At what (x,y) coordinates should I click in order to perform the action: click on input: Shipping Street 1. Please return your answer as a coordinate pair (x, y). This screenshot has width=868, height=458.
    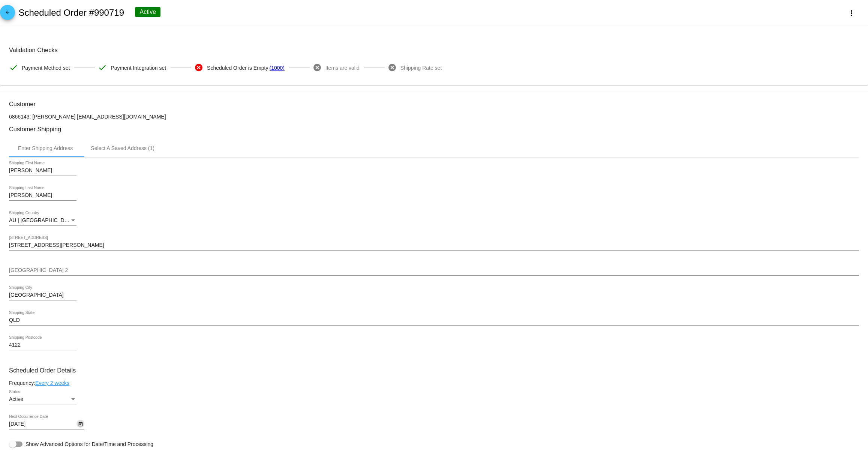
    Looking at the image, I should click on (434, 245).